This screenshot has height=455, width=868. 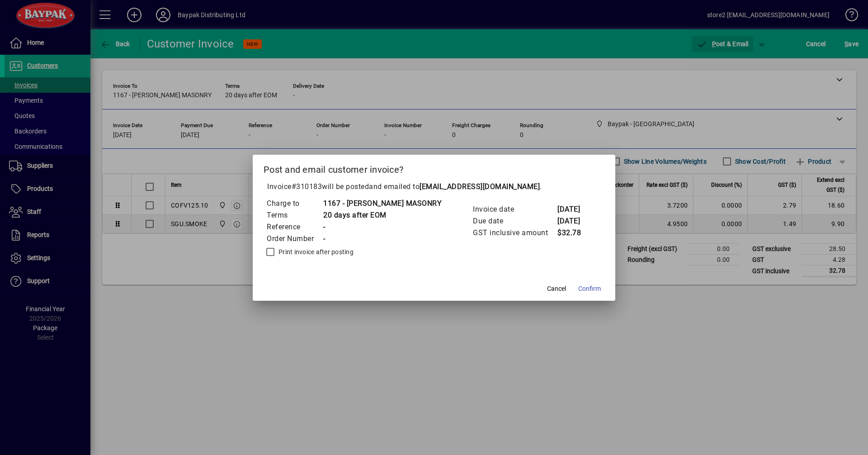 I want to click on span: Confirm, so click(x=589, y=288).